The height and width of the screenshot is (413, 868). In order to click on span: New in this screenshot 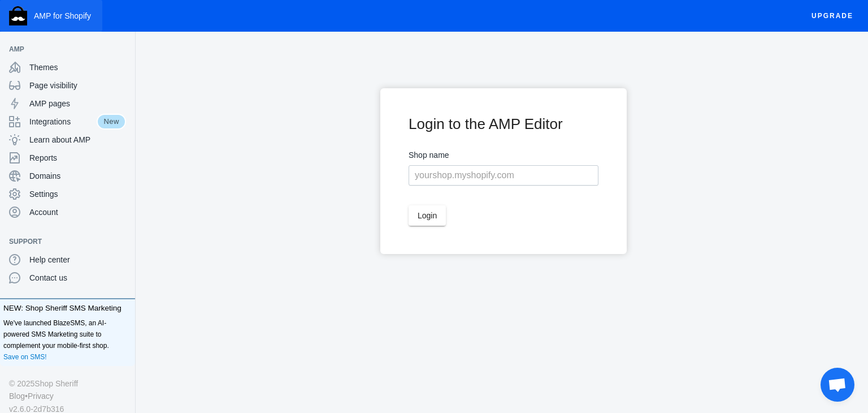, I will do `click(111, 121)`.